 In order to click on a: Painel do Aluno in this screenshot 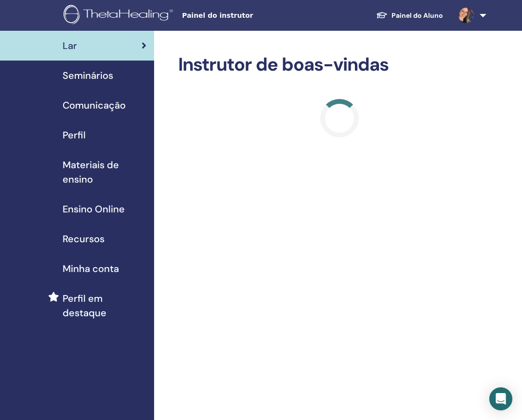, I will do `click(409, 15)`.